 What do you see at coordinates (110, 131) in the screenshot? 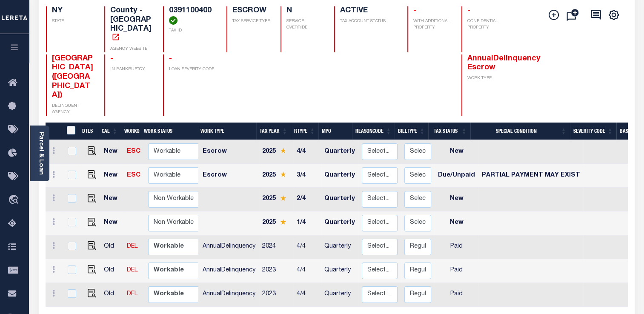
I see `th: CAL: activate to sort column ascending` at bounding box center [110, 131].